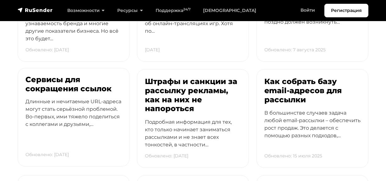 The image size is (386, 181). Describe the element at coordinates (73, 117) in the screenshot. I see `a: Сервисы для сокращения ссылок Длинные и нечитаемые URL-адреса могут стать серьёзной проблемой. Во...` at that location.